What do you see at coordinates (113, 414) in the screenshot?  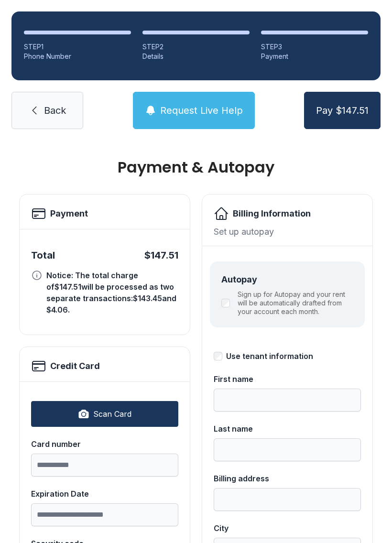 I see `span: Scan Card` at bounding box center [113, 414].